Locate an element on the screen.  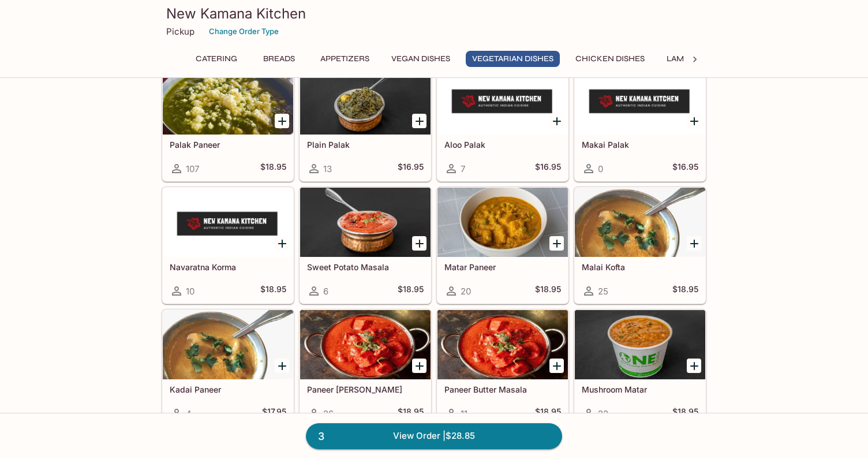
span: 3 is located at coordinates (321, 436).